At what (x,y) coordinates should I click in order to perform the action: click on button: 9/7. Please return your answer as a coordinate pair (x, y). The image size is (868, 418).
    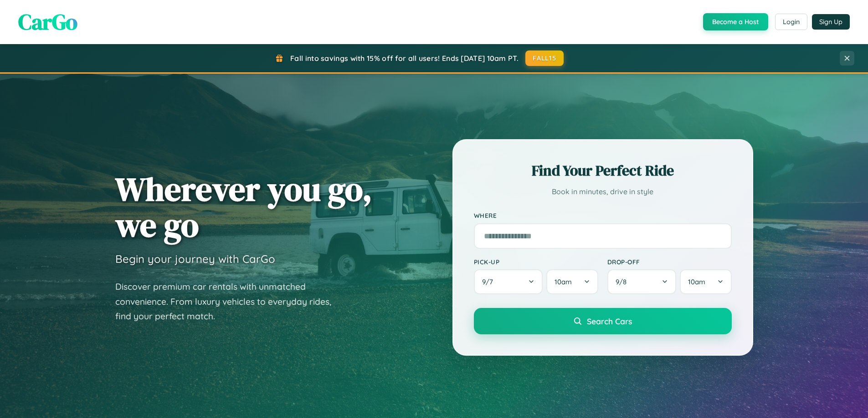
    Looking at the image, I should click on (508, 282).